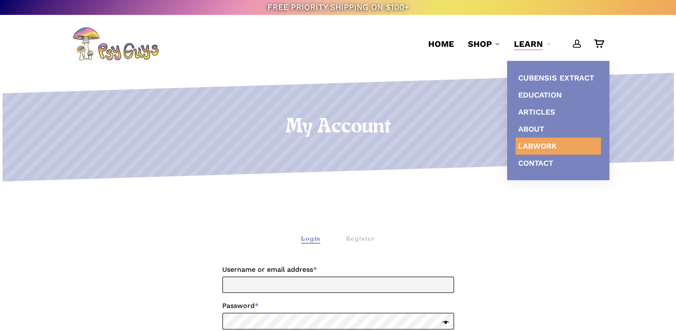 This screenshot has width=676, height=331. Describe the element at coordinates (535, 163) in the screenshot. I see `span: Contact` at that location.